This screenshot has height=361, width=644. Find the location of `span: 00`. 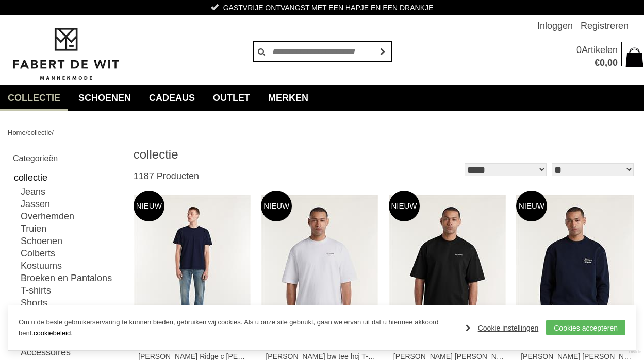

span: 00 is located at coordinates (612, 63).